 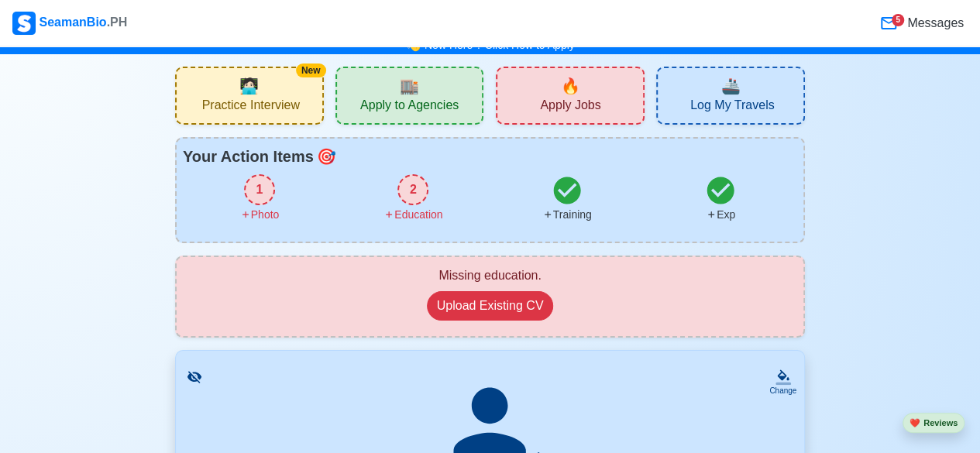 I want to click on span: travel, so click(x=731, y=86).